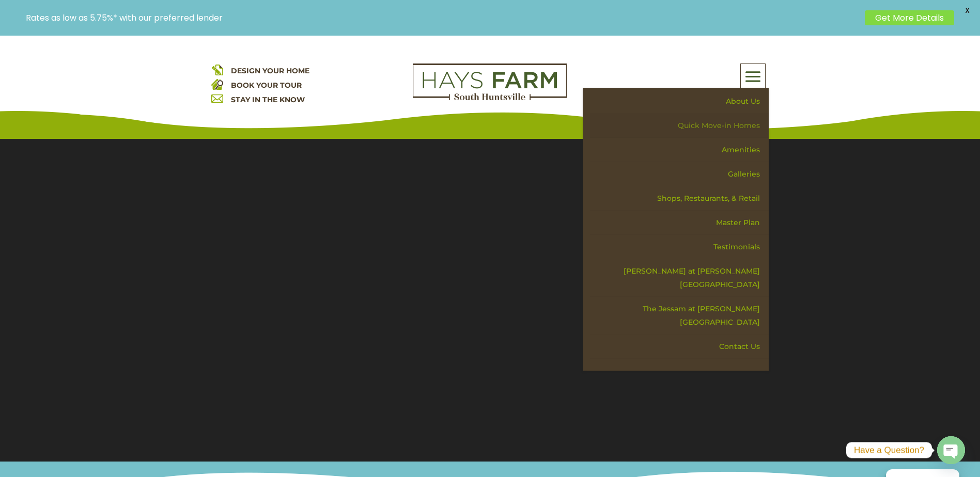  What do you see at coordinates (270, 71) in the screenshot?
I see `a: DESIGN YOUR HOME` at bounding box center [270, 71].